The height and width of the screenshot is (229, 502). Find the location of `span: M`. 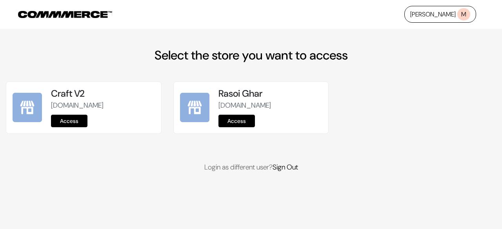

span: M is located at coordinates (463, 14).